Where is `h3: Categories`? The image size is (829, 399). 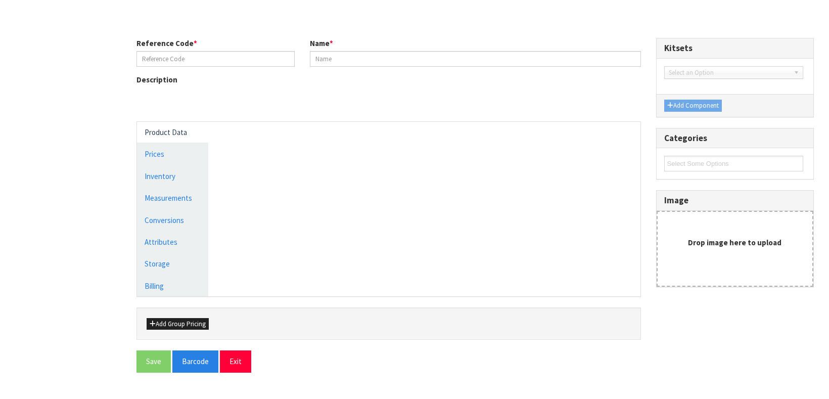 h3: Categories is located at coordinates (735, 138).